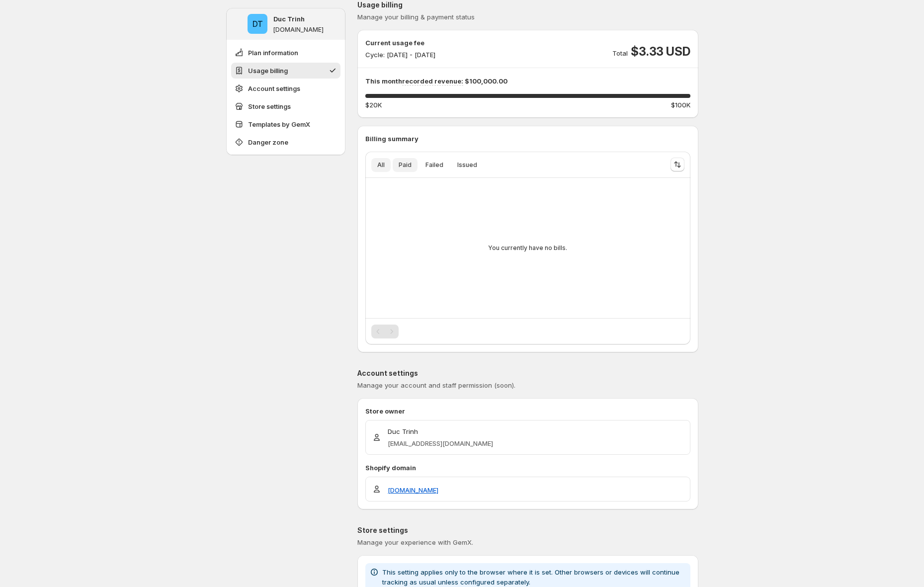  Describe the element at coordinates (267, 142) in the screenshot. I see `span: Danger zone` at that location.